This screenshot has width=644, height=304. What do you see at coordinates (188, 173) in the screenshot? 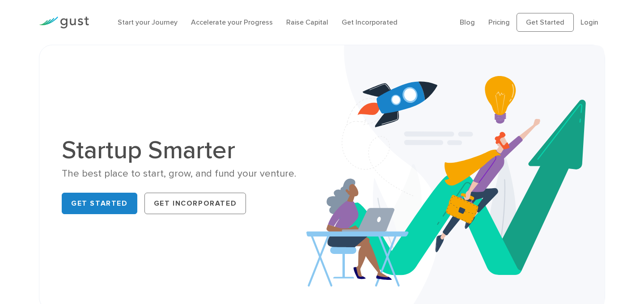
I see `div: The best place to start, grow, and fund your venture.` at bounding box center [188, 173].